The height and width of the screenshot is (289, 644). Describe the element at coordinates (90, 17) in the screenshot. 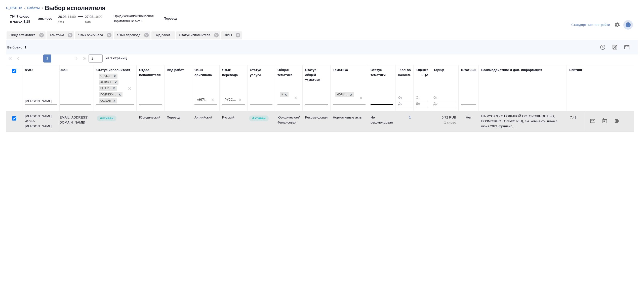

I see `p: 27.08,` at that location.